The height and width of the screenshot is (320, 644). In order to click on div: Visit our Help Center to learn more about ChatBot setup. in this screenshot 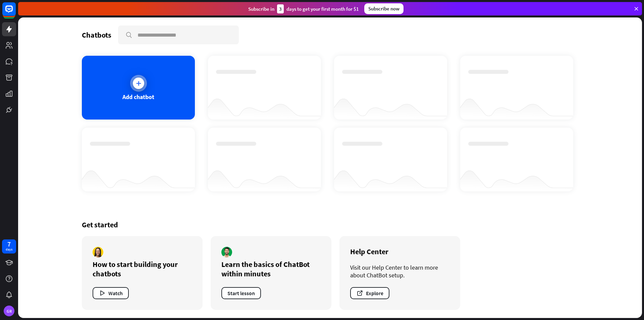, I will do `click(400, 271)`.